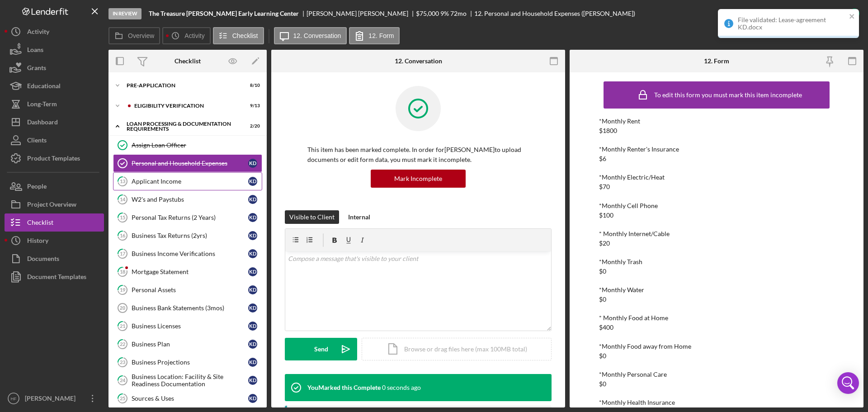 This screenshot has height=412, width=868. I want to click on div: Mark Incomplete, so click(418, 179).